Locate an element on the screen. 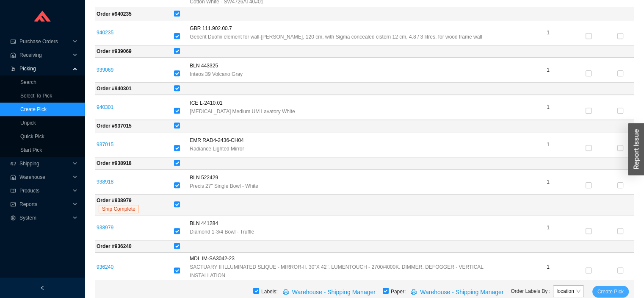 The height and width of the screenshot is (298, 644). span: EMR RAD4-2436-CH04 is located at coordinates (216, 140).